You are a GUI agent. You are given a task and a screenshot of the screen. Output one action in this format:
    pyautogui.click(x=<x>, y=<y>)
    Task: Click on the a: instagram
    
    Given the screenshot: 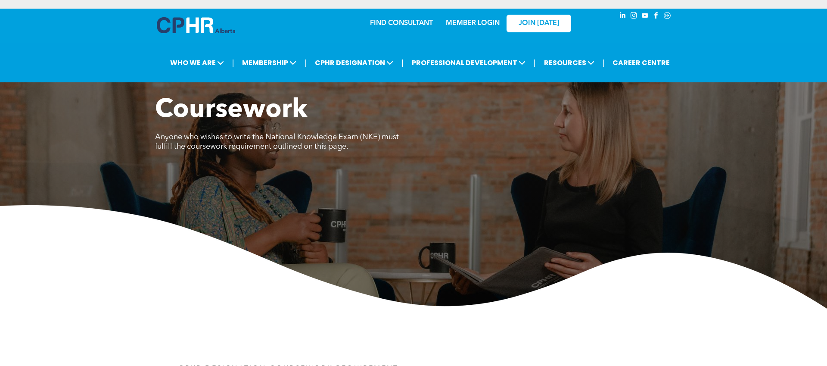 What is the action you would take?
    pyautogui.click(x=634, y=16)
    